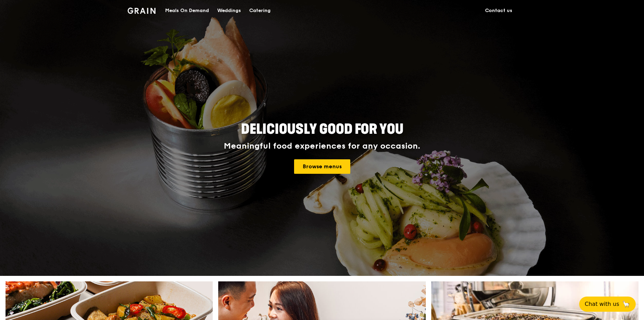 The width and height of the screenshot is (644, 320). Describe the element at coordinates (322, 146) in the screenshot. I see `div: Meaningful food experiences for any occasion.` at that location.